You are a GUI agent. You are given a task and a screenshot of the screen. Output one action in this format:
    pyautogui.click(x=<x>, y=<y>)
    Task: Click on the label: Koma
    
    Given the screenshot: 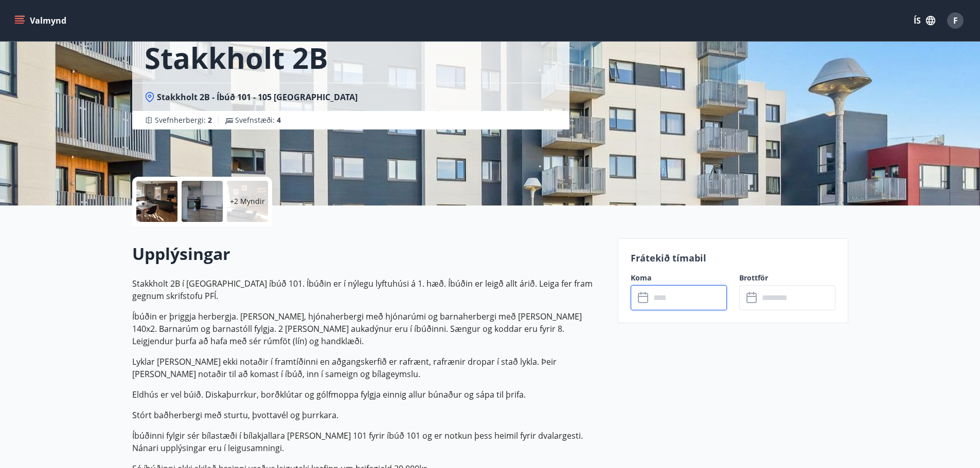 What is the action you would take?
    pyautogui.click(x=678, y=278)
    